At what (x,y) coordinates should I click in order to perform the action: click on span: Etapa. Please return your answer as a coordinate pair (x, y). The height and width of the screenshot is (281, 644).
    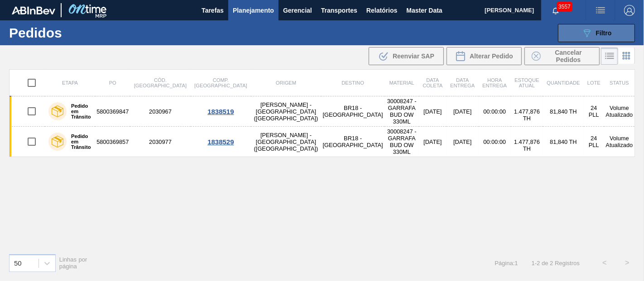
    Looking at the image, I should click on (70, 83).